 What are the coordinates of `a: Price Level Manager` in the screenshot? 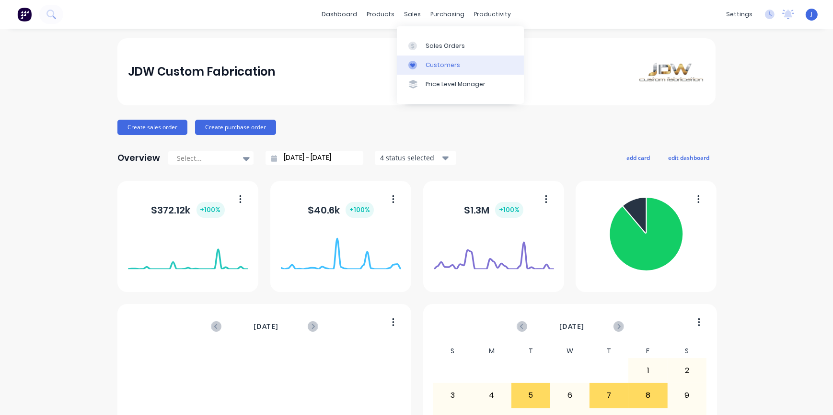 It's located at (460, 84).